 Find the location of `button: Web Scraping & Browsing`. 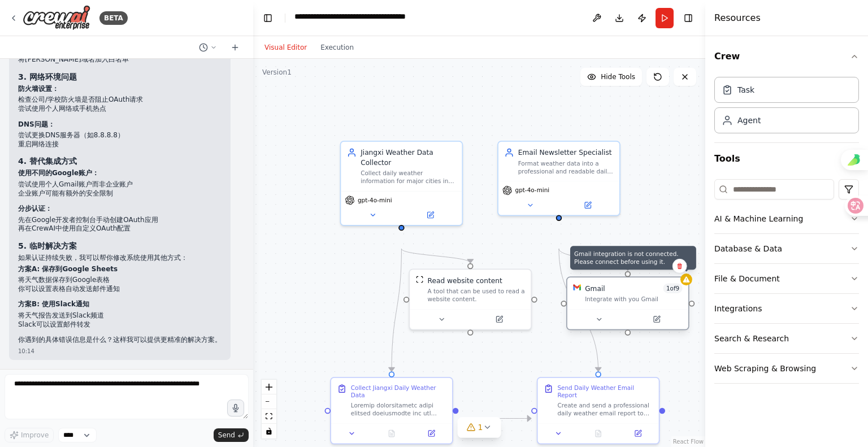

button: Web Scraping & Browsing is located at coordinates (787, 368).